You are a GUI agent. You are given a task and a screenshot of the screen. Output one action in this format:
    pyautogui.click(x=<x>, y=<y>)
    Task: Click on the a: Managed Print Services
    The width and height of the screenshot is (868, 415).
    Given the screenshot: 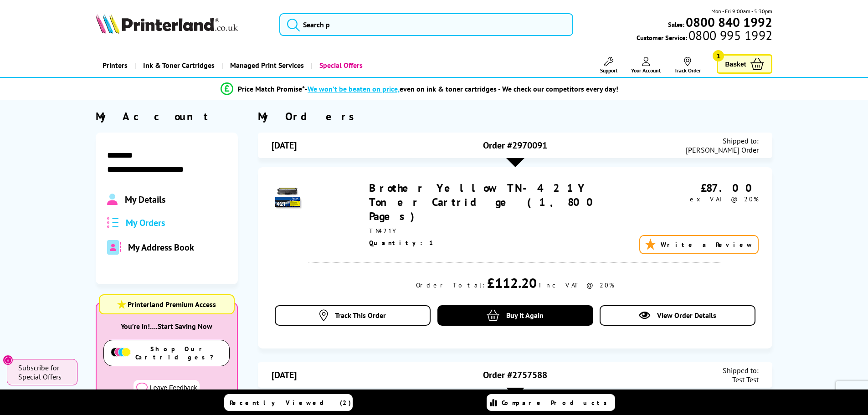 What is the action you would take?
    pyautogui.click(x=266, y=65)
    